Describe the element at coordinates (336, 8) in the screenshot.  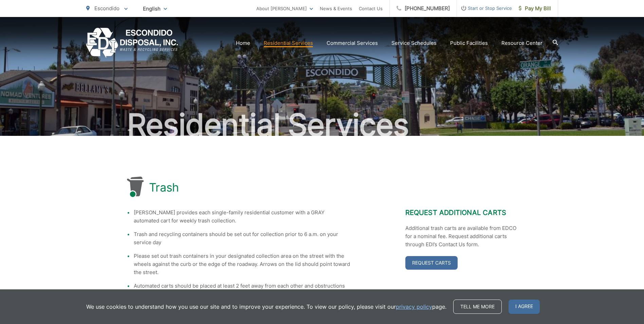
I see `a: News & Events` at that location.